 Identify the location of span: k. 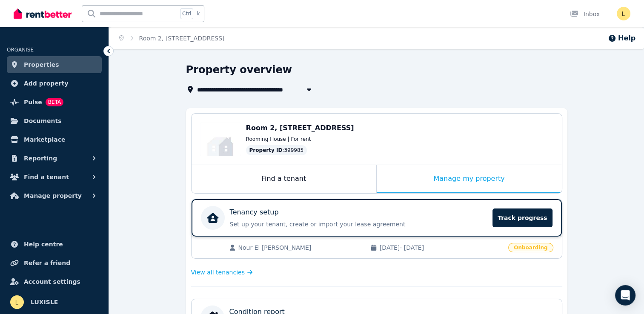
(198, 14).